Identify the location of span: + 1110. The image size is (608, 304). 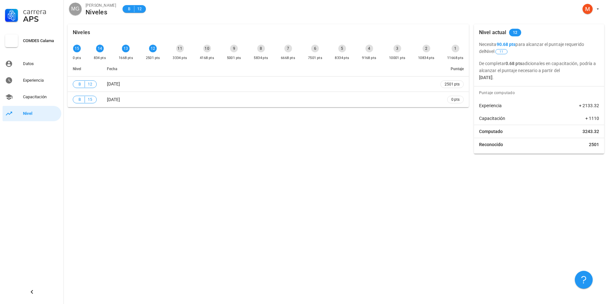
(592, 118).